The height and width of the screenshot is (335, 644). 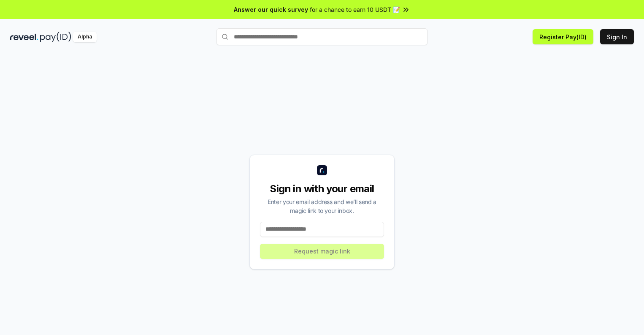 What do you see at coordinates (24, 37) in the screenshot?
I see `img: reveel_dark` at bounding box center [24, 37].